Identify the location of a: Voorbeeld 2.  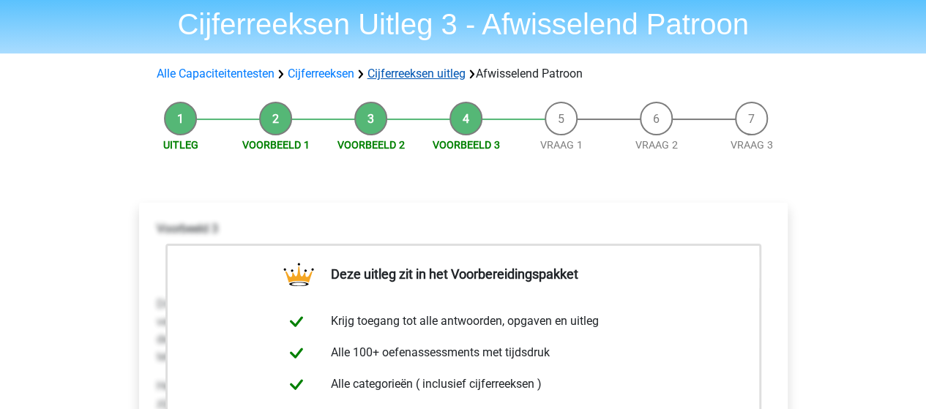
(371, 145).